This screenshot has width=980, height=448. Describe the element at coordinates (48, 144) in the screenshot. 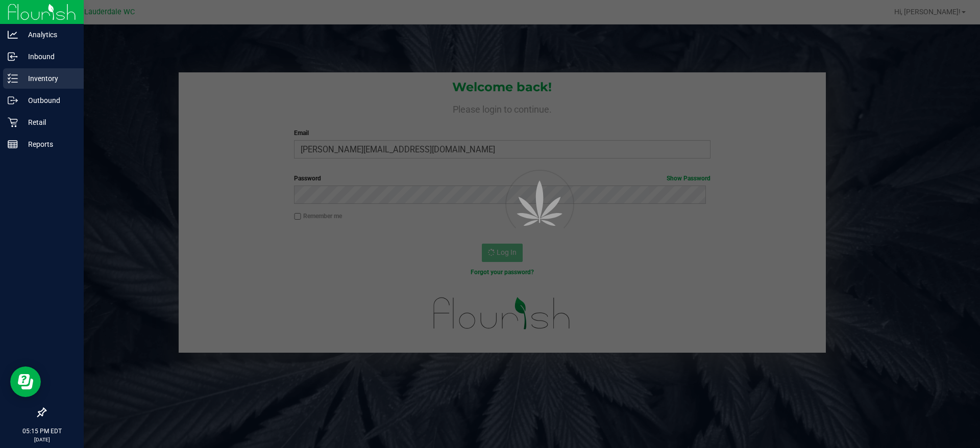

I see `p: Reports` at that location.